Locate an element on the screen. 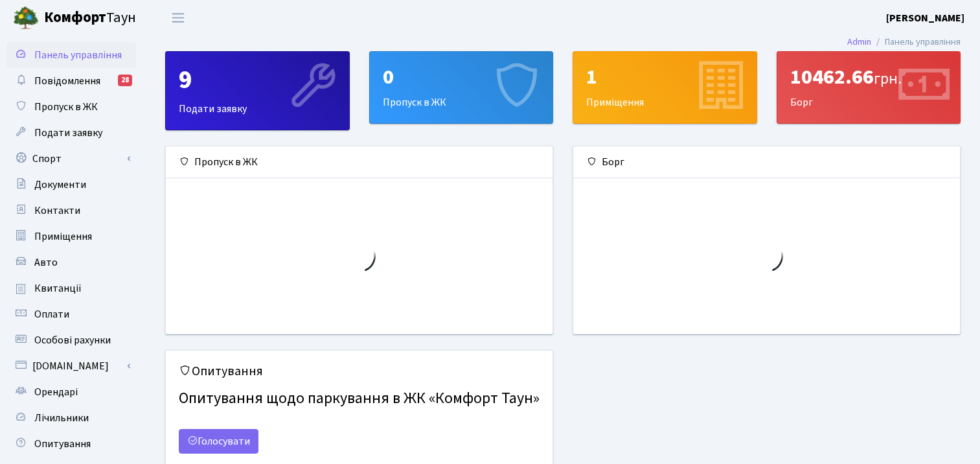  a: Оплати is located at coordinates (71, 314).